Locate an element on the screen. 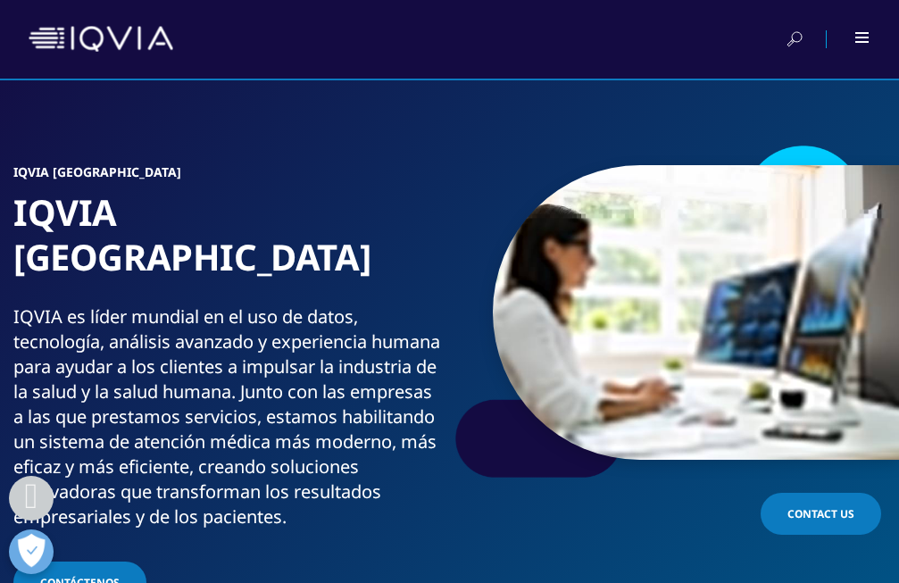  div: IQVIA es líder mundial en el uso de datos, tecnología, análisis avanzado y experiencia humana par... is located at coordinates (228, 417).